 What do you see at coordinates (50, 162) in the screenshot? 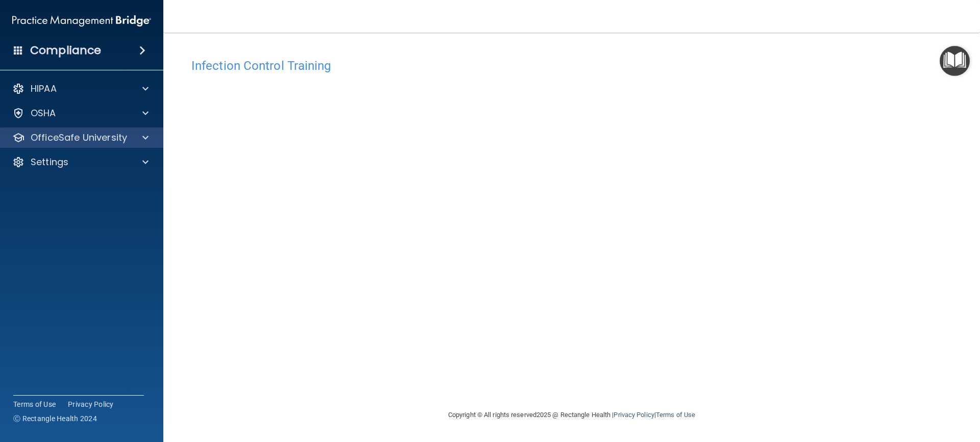
I see `p: Settings` at bounding box center [50, 162].